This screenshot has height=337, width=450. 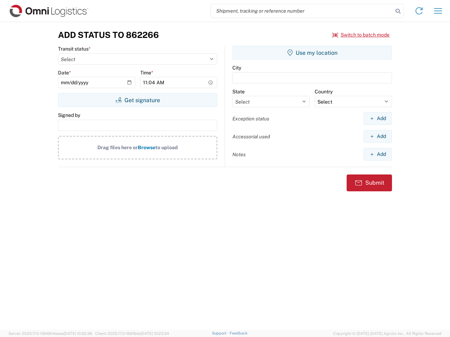 I want to click on label: City, so click(x=236, y=68).